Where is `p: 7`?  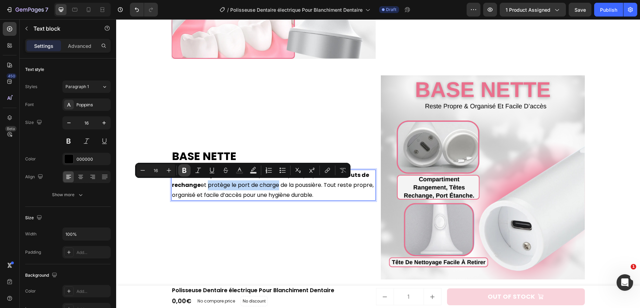
p: 7 is located at coordinates (47, 10).